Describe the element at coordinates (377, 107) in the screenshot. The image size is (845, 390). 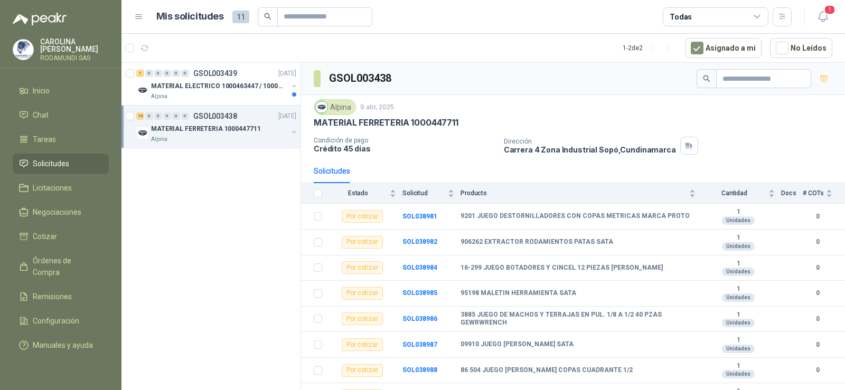
I see `p: 9 abr, 2025` at that location.